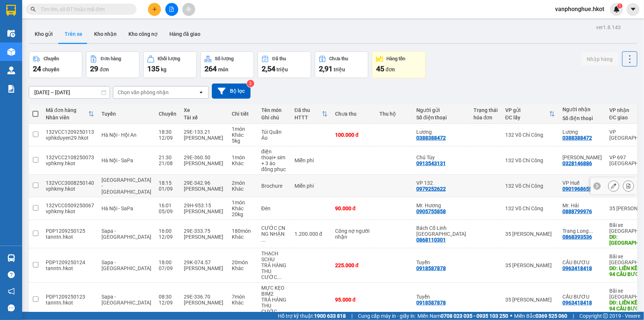 This screenshot has height=320, width=644. I want to click on div: Sửa đơn hàng, so click(614, 186).